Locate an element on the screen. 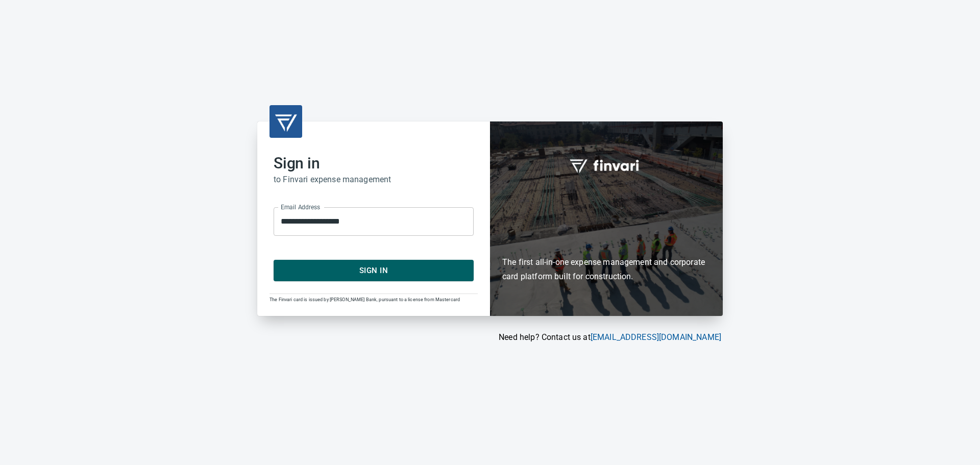  span: Sign In is located at coordinates (374, 270).